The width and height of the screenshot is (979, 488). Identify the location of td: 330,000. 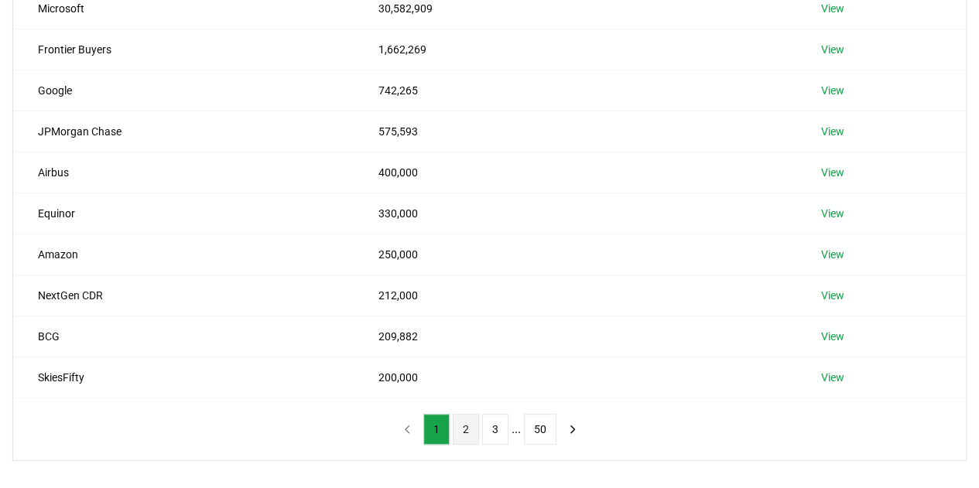
(574, 213).